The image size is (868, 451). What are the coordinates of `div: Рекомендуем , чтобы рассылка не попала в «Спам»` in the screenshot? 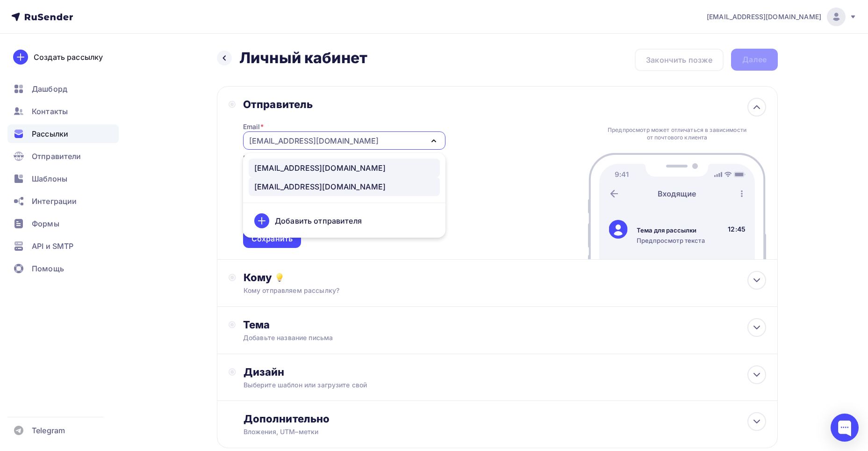 It's located at (344, 163).